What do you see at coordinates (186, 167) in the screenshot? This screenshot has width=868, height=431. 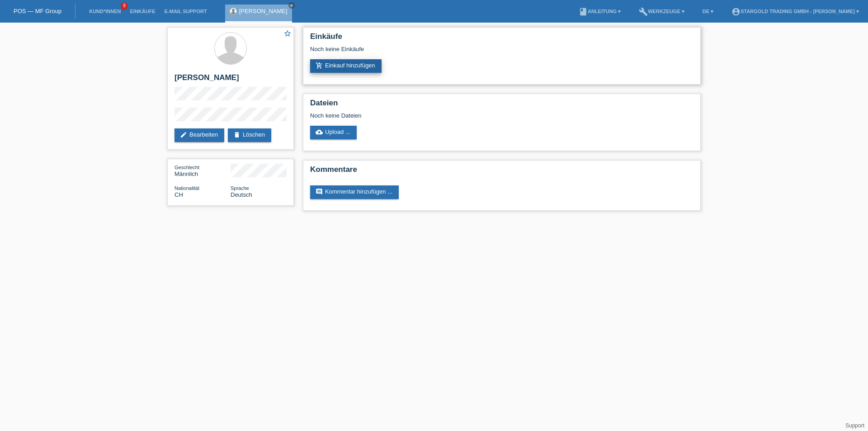 I see `span: Geschlecht` at bounding box center [186, 167].